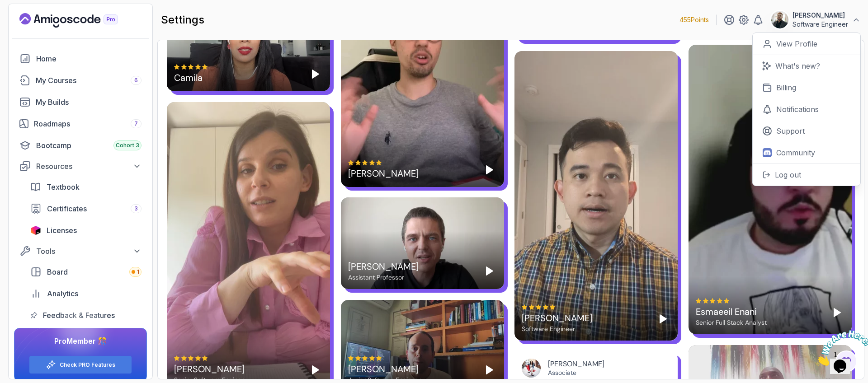 Image resolution: width=868 pixels, height=383 pixels. What do you see at coordinates (806, 66) in the screenshot?
I see `a: What's new?` at bounding box center [806, 66].